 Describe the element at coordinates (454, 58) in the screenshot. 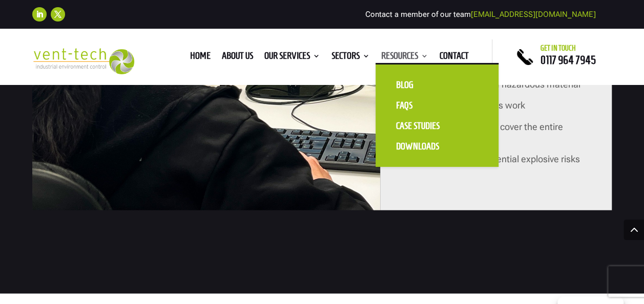

I see `a: Contact` at that location.